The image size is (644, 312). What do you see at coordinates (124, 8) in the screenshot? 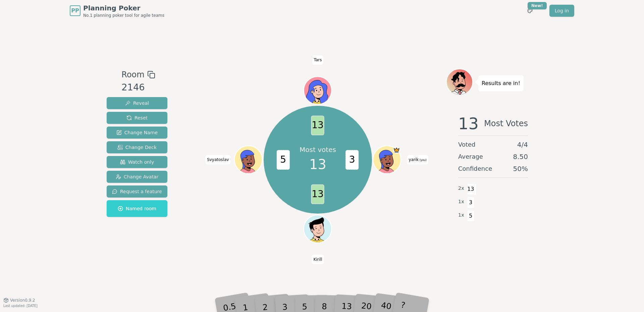
I see `span: Planning Poker` at bounding box center [124, 8].